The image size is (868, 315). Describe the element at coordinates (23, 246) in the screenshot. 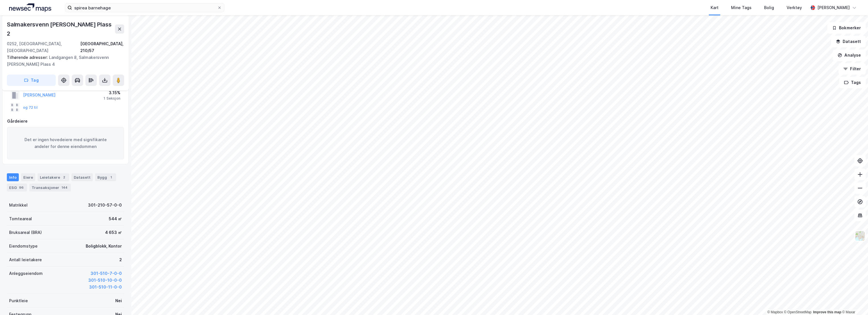

I see `div: Eiendomstype` at that location.